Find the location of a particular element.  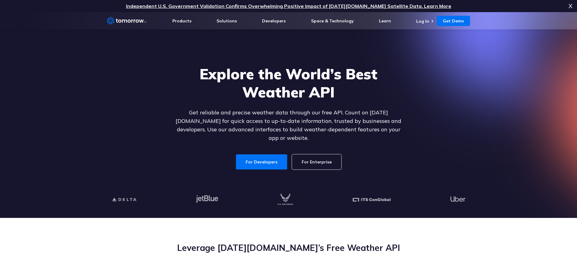

a: Space & Technology is located at coordinates (332, 21).